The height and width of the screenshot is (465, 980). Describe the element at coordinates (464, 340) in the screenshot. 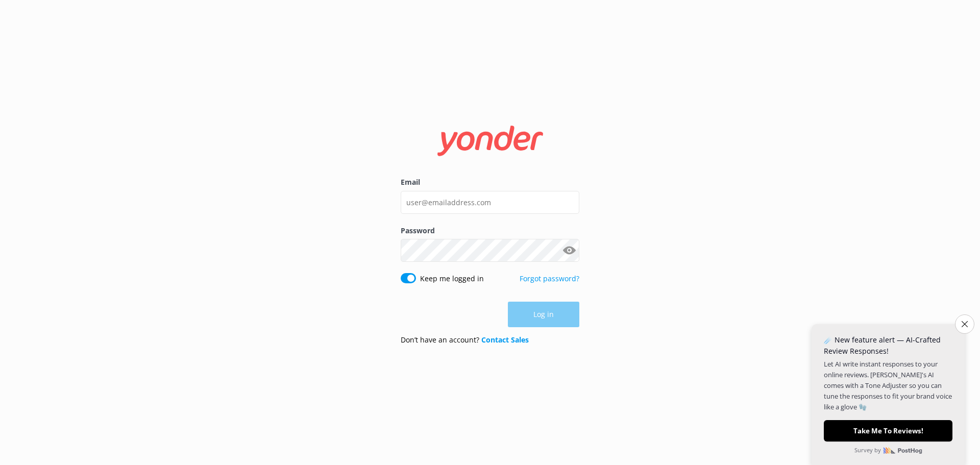

I see `p: Don’t have an account?` at that location.